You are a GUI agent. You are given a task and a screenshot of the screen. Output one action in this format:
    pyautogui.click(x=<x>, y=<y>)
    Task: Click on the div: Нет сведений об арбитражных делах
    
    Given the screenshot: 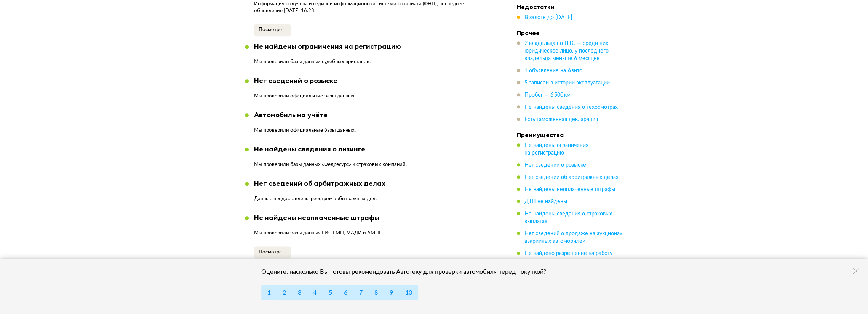 What is the action you would take?
    pyautogui.click(x=319, y=184)
    